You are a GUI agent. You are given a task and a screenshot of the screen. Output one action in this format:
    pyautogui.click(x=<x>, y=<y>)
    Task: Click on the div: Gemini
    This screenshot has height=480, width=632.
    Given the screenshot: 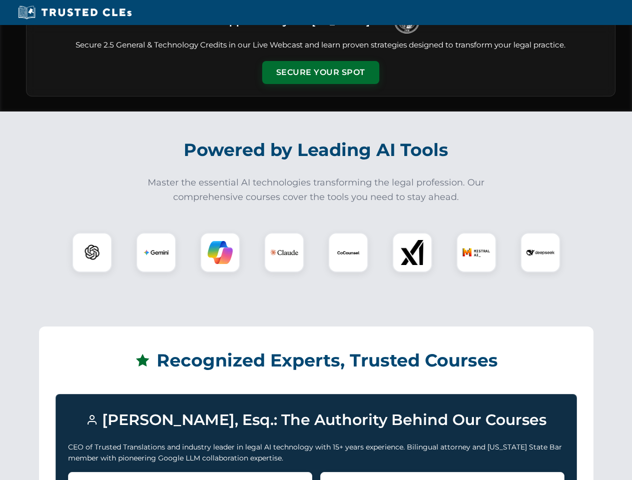 What is the action you would take?
    pyautogui.click(x=156, y=253)
    